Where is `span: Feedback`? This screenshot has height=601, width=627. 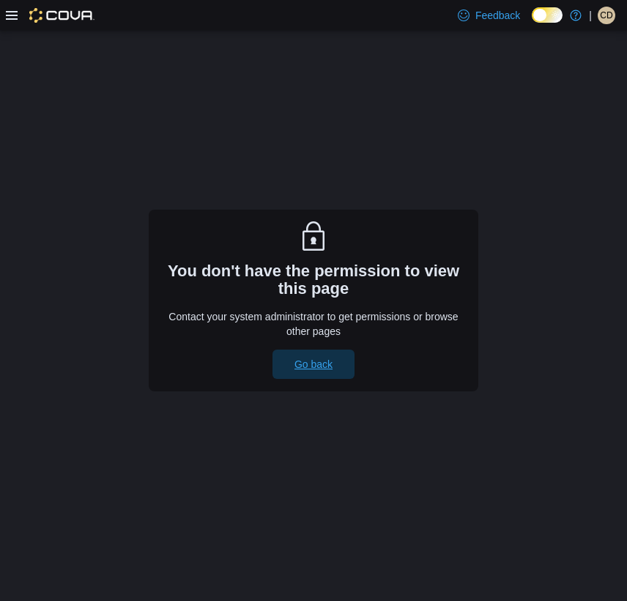
span: Feedback is located at coordinates (498, 15).